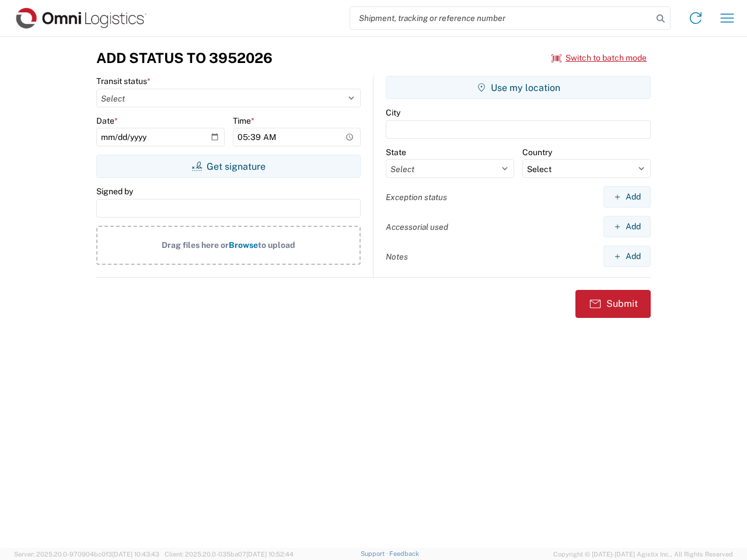 The height and width of the screenshot is (560, 747). I want to click on span: Browse, so click(243, 245).